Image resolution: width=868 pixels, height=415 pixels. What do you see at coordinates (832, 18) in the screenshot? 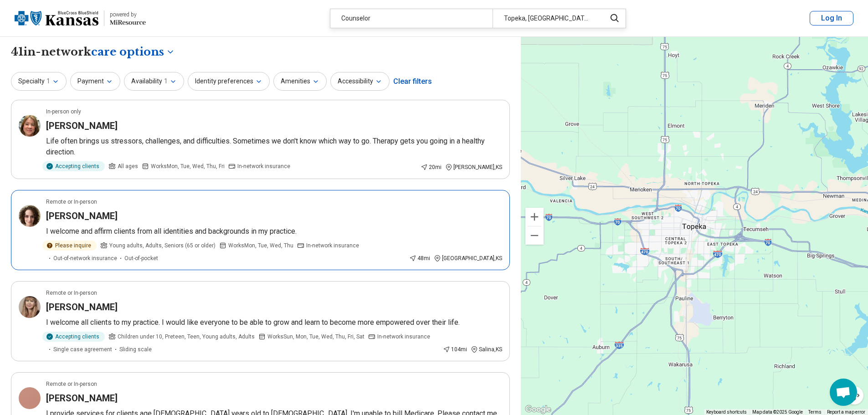
I see `button: Log In` at bounding box center [832, 18].